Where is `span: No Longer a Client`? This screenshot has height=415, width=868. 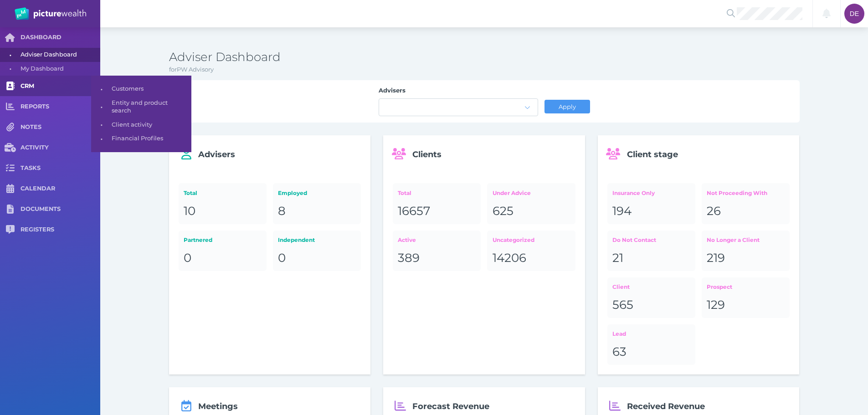
span: No Longer a Client is located at coordinates (733, 240).